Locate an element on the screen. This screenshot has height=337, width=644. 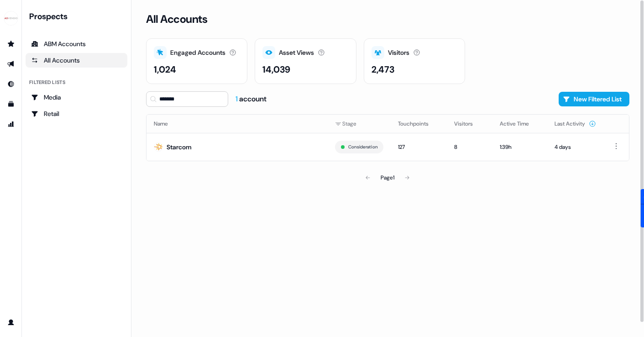
a: All accounts is located at coordinates (76, 60).